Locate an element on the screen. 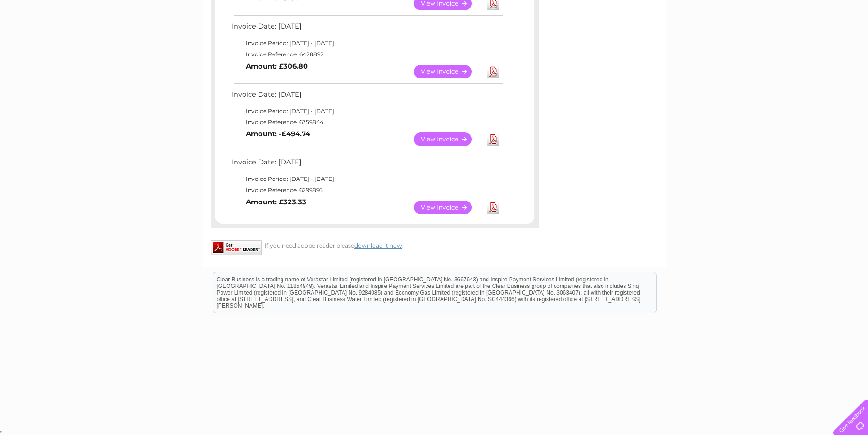 This screenshot has width=868, height=435. a: Log out is located at coordinates (849, 43).